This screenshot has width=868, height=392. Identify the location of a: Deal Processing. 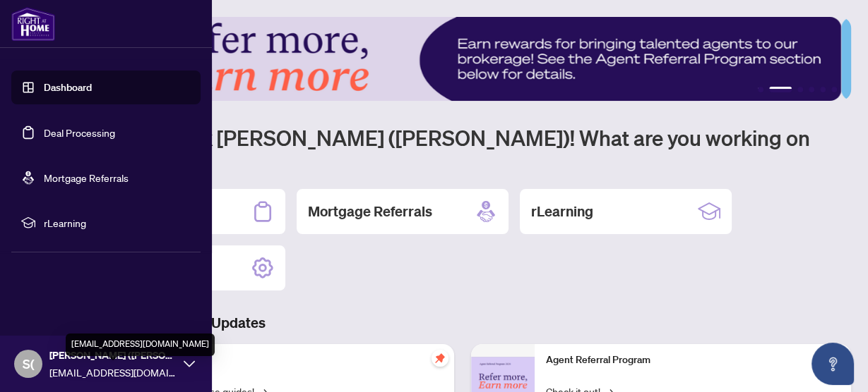
(79, 133).